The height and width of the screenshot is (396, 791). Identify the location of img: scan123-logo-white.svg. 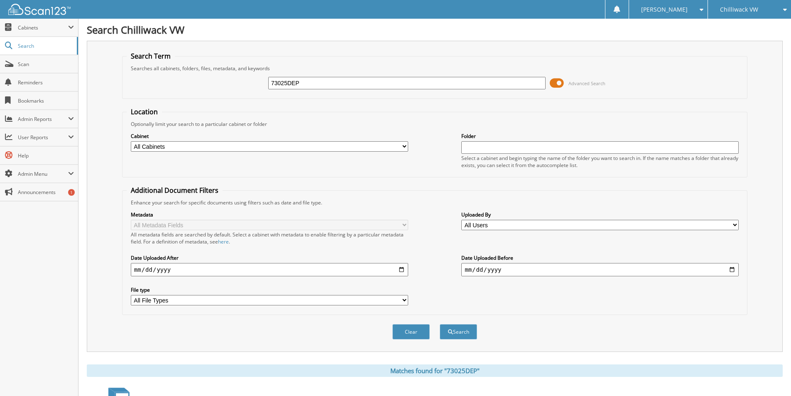
(39, 9).